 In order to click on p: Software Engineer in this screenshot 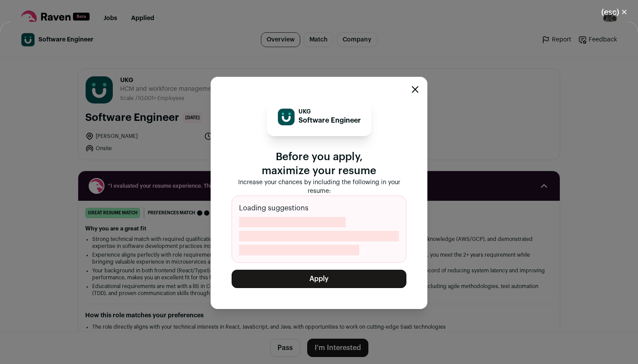, I will do `click(330, 121)`.